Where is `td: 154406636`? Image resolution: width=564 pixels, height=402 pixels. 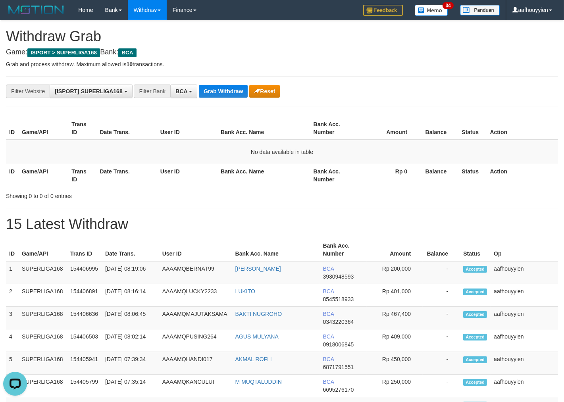 td: 154406636 is located at coordinates (84, 318).